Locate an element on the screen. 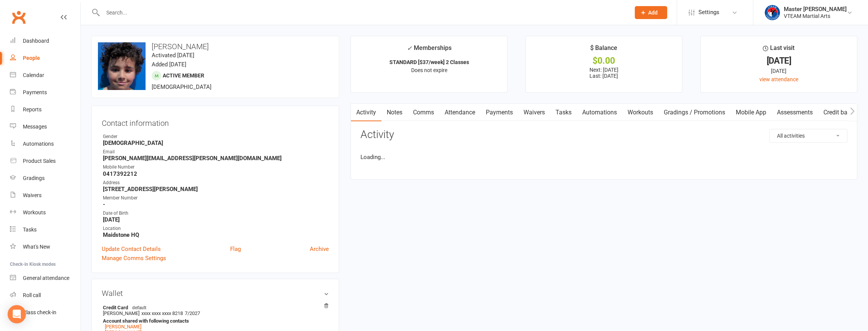  img: thumb_image1628552580.png is located at coordinates (772, 13).